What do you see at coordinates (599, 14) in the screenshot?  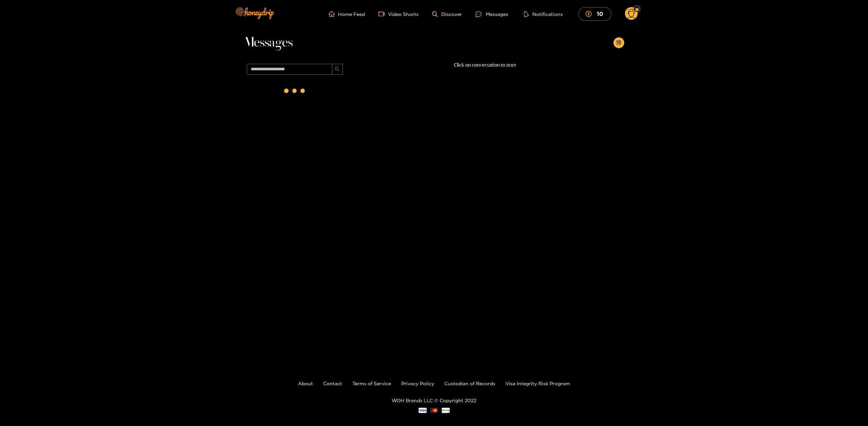 I see `mark: 10` at bounding box center [599, 14].